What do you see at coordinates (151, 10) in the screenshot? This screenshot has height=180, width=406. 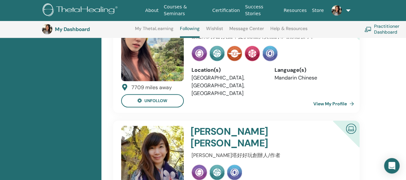 I see `a: About` at bounding box center [151, 10].